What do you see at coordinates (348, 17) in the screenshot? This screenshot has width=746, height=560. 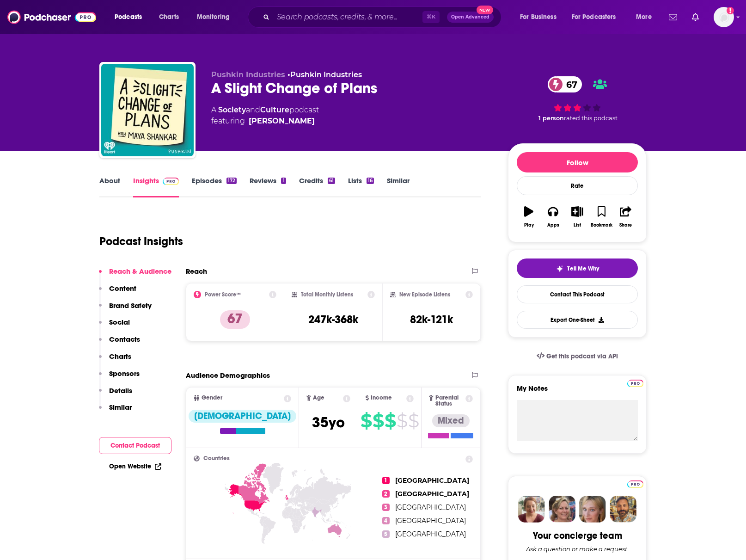 I see `input: Search podcasts, credits, & more...` at bounding box center [348, 17].